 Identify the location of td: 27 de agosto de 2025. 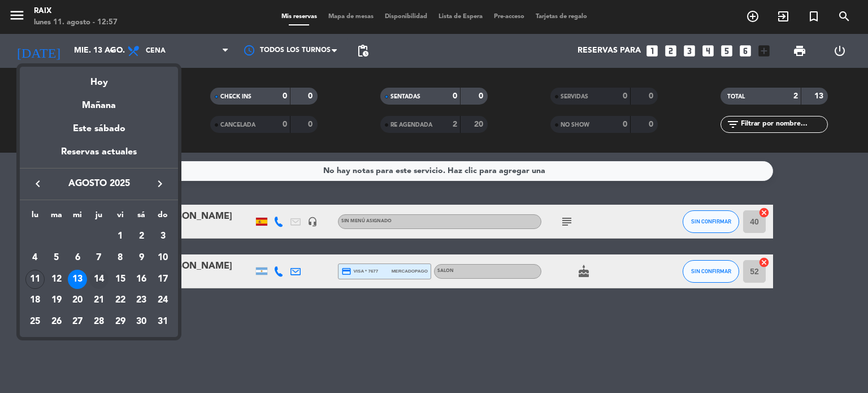
(77, 322).